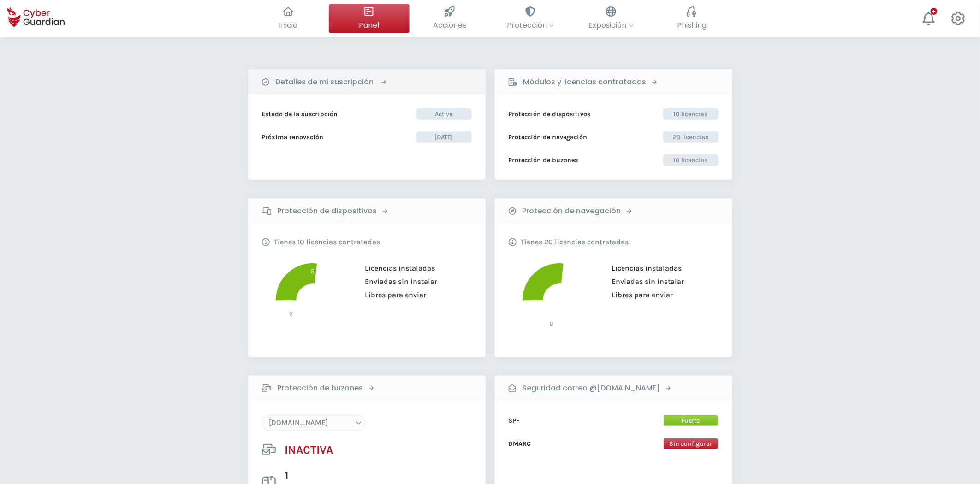  I want to click on button: Phishing, so click(692, 18).